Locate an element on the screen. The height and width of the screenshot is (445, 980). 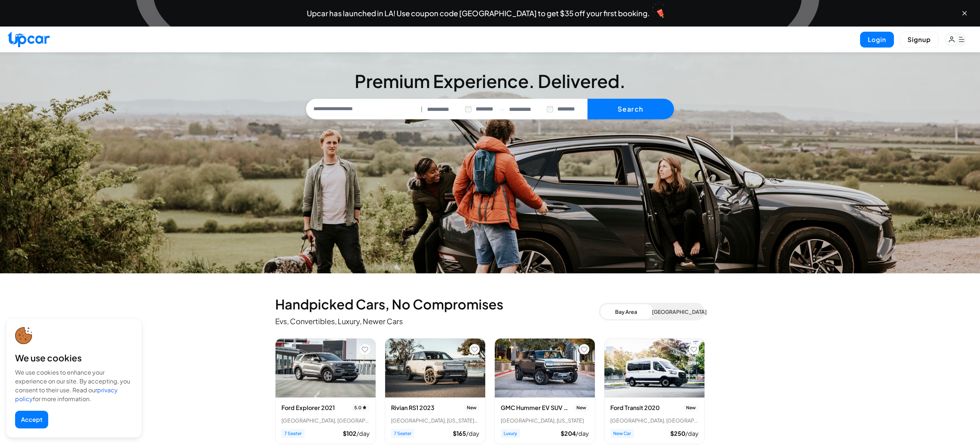
div: 5.0 is located at coordinates (361, 408).